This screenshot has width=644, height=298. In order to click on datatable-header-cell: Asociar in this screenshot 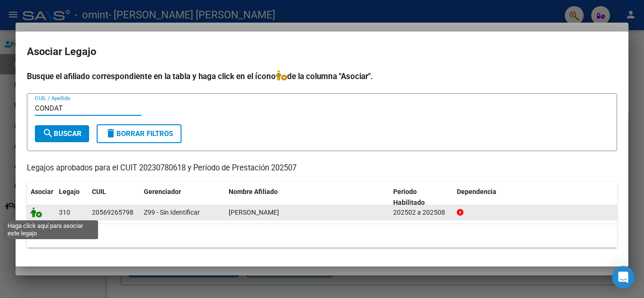, I will do `click(41, 198)`.